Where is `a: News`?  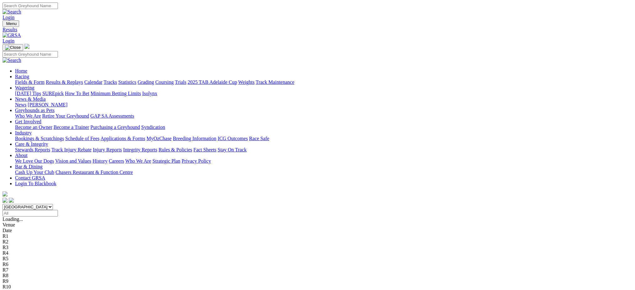
a: News is located at coordinates (21, 105).